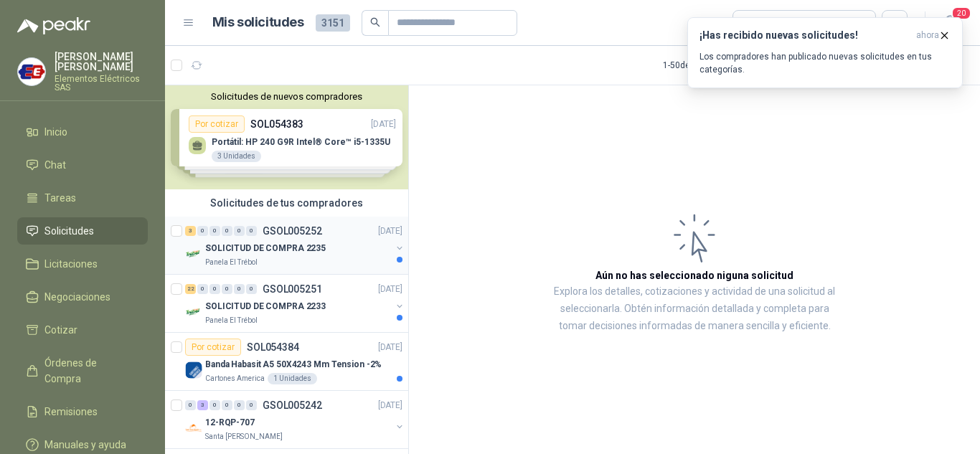  What do you see at coordinates (293, 364) in the screenshot?
I see `p: Banda Habasit A5 50X4243 Mm Tension -2%` at bounding box center [293, 364].